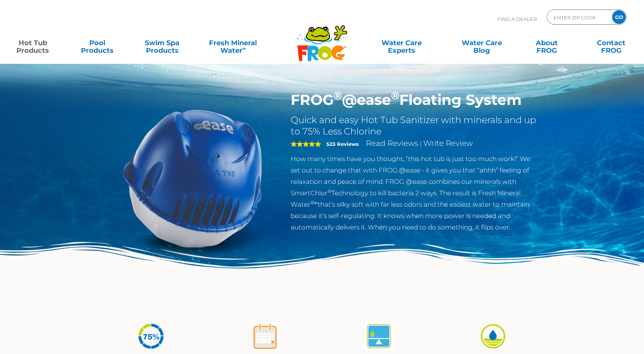 Image resolution: width=644 pixels, height=354 pixels. Describe the element at coordinates (493, 336) in the screenshot. I see `img: icon-atease-easy-on` at that location.